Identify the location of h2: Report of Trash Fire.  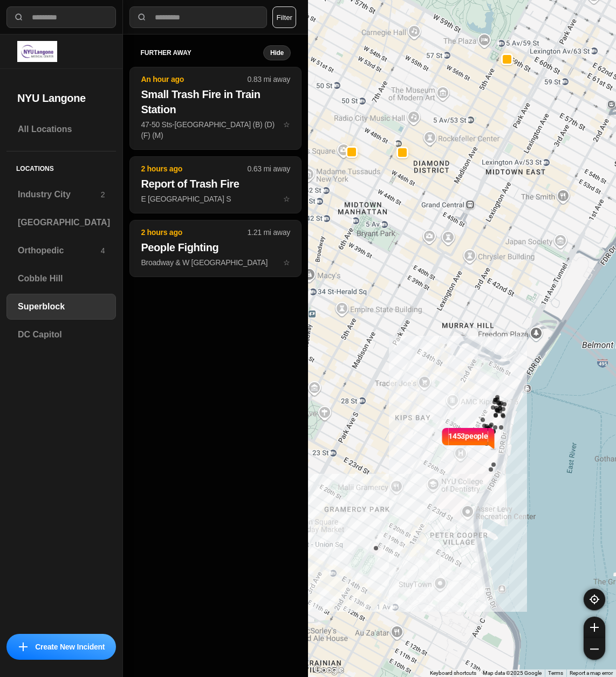
(215, 184).